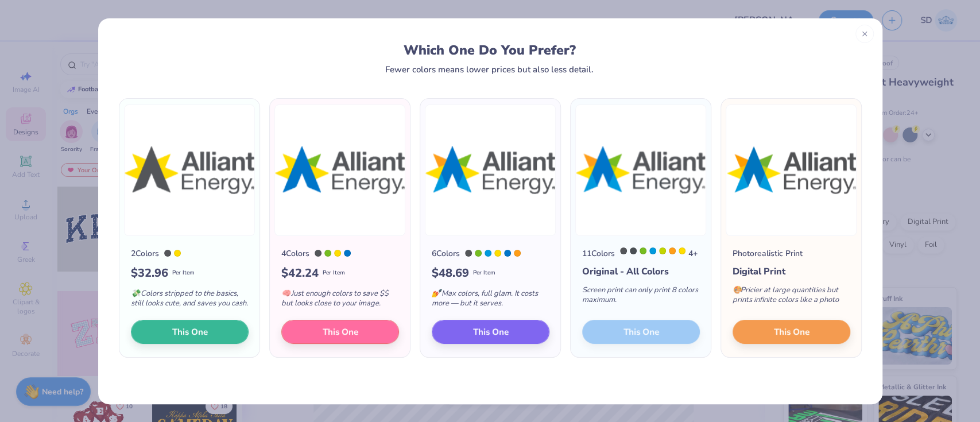 This screenshot has width=980, height=422. I want to click on div: Max colors, full glam. It costs more — but it serves., so click(490, 301).